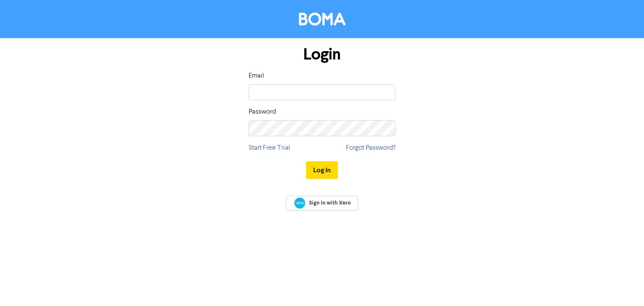 The width and height of the screenshot is (644, 306). What do you see at coordinates (322, 170) in the screenshot?
I see `button: Log In` at bounding box center [322, 170].